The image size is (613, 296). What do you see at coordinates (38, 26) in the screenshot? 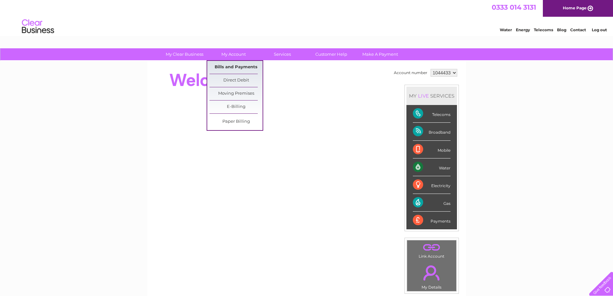
I see `img: logo.png` at bounding box center [38, 26].